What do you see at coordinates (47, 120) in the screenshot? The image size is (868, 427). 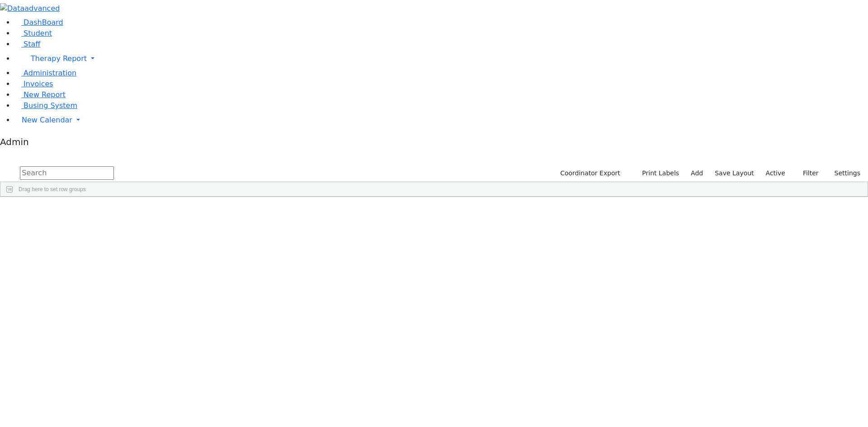 I see `span: New Calendar` at bounding box center [47, 120].